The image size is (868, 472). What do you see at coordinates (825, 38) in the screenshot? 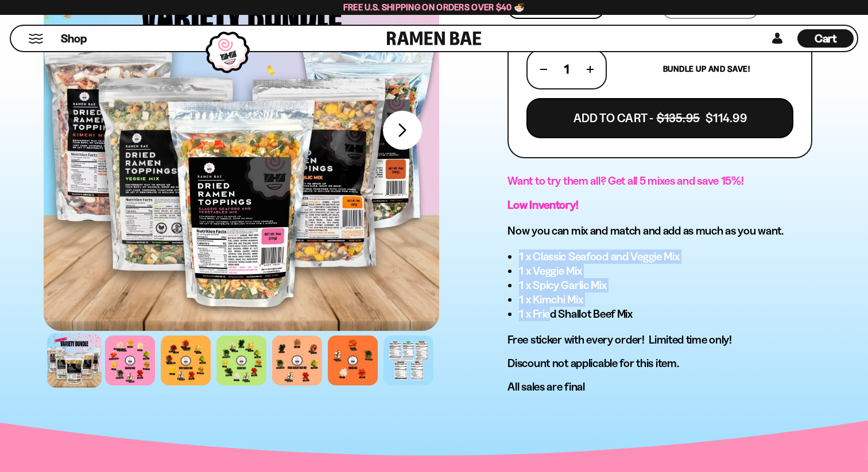
I see `span: Cart` at bounding box center [825, 38].